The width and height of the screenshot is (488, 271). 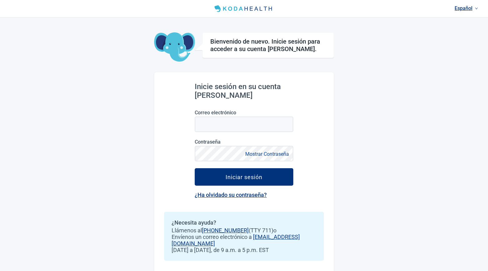 I want to click on button: Iniciar sesión, so click(x=244, y=177).